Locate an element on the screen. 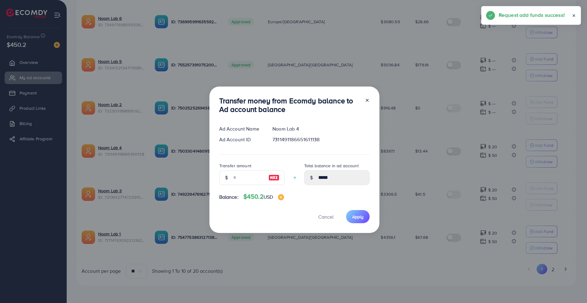 Image resolution: width=587 pixels, height=303 pixels. label: Total balance in ad account is located at coordinates (332, 166).